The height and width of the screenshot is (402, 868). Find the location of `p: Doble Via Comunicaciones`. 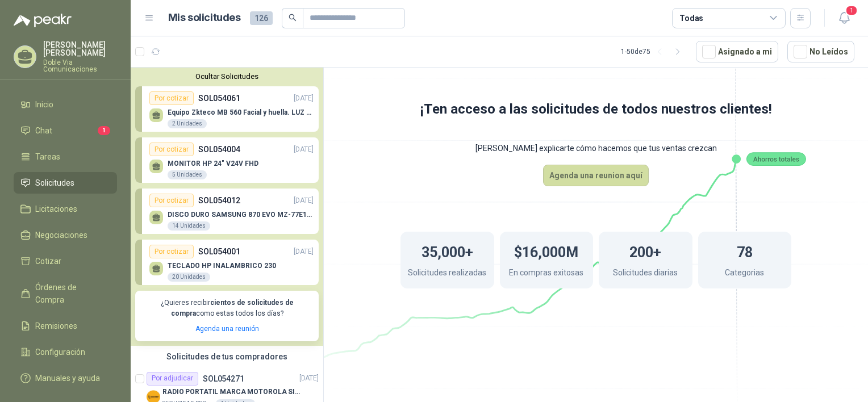

p: Doble Via Comunicaciones is located at coordinates (80, 66).